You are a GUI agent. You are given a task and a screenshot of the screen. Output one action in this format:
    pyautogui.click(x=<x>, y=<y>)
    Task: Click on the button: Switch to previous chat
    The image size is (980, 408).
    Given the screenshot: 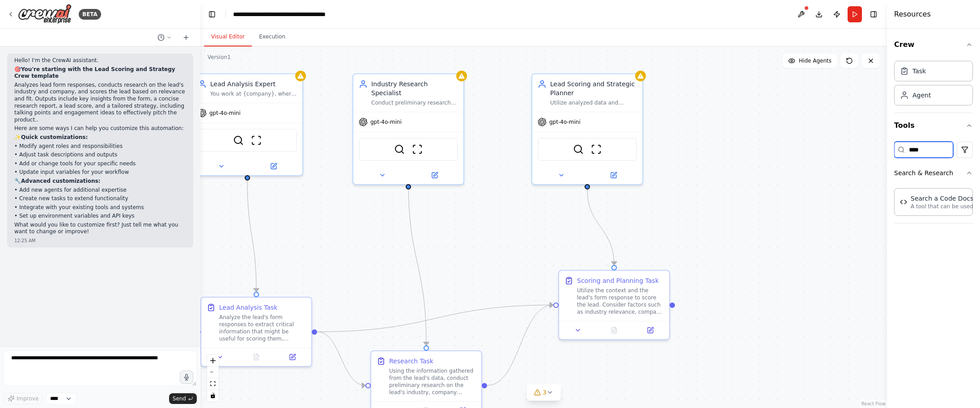 What is the action you would take?
    pyautogui.click(x=165, y=38)
    